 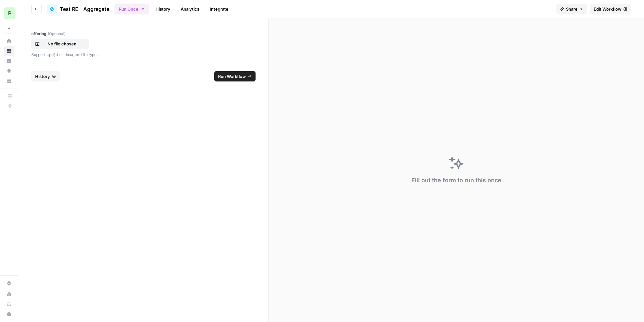 I want to click on span: Test RE - Aggregate, so click(x=84, y=9).